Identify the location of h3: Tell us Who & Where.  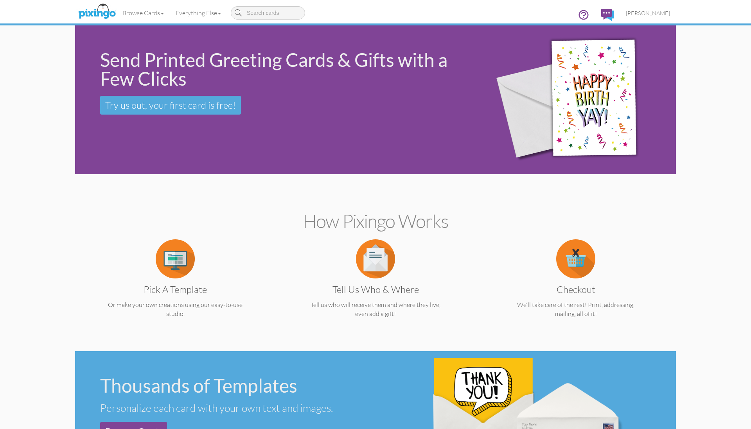
(375, 289).